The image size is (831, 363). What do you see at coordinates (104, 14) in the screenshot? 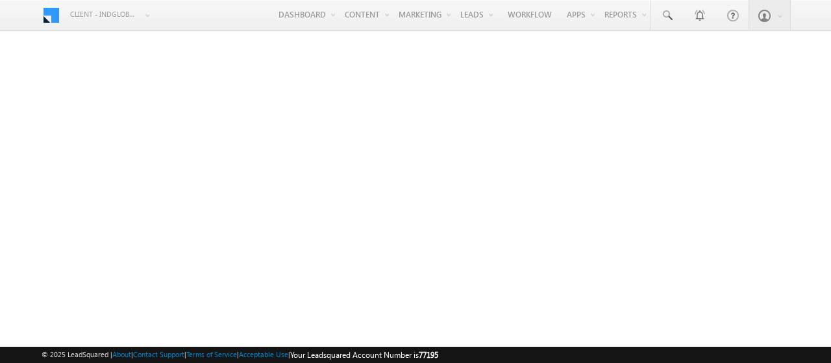
I see `span: Client - indglobal2 (77195)` at bounding box center [104, 14].